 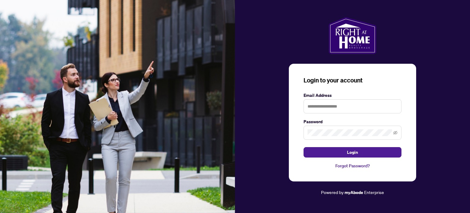 I want to click on a: Forgot Password?, so click(x=353, y=166).